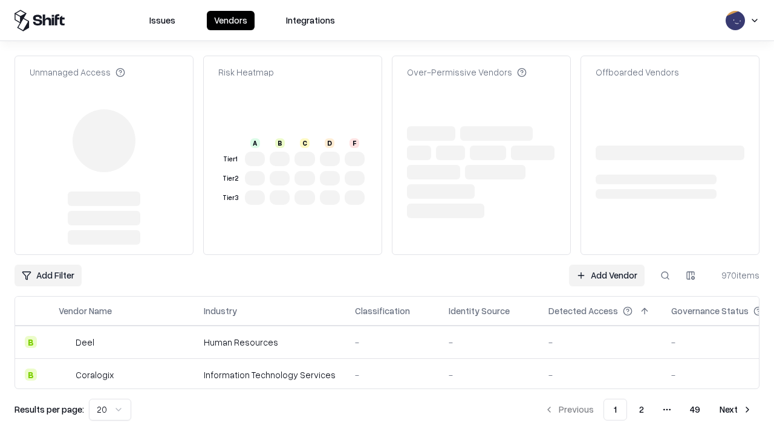  I want to click on div: Over-Permissive Vendors, so click(467, 72).